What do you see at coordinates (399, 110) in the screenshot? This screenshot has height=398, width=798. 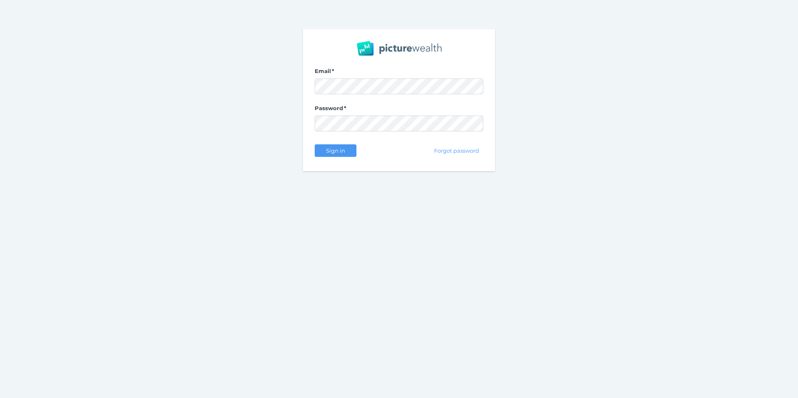 I see `label: Password` at bounding box center [399, 110].